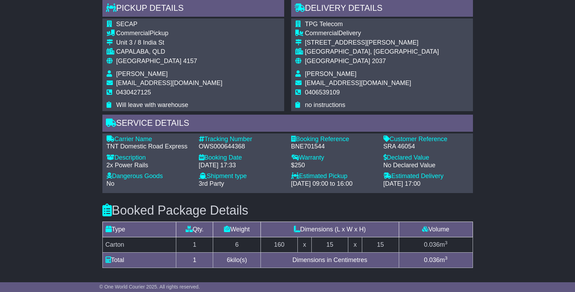  Describe the element at coordinates (333, 158) in the screenshot. I see `div: Warranty` at that location.